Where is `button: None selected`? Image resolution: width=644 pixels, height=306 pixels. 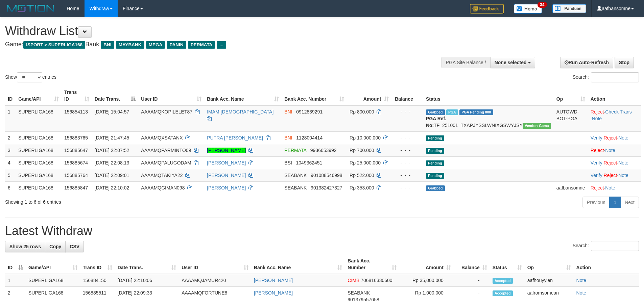
button: None selected is located at coordinates (512, 63).